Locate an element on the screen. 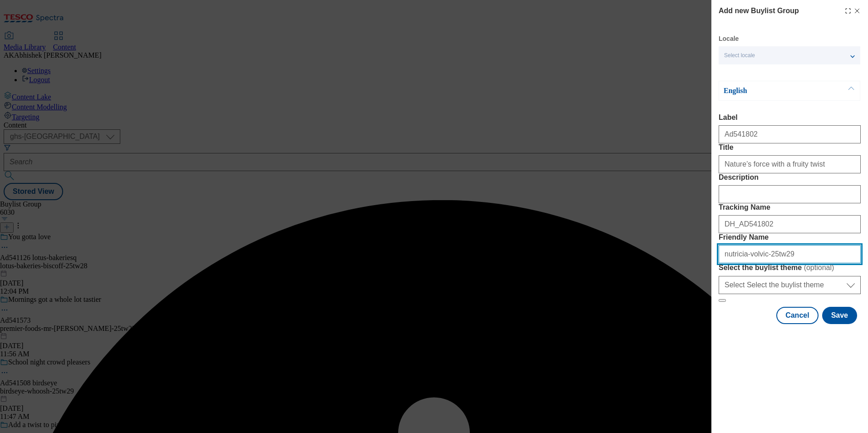  button: Cancel is located at coordinates (798, 315).